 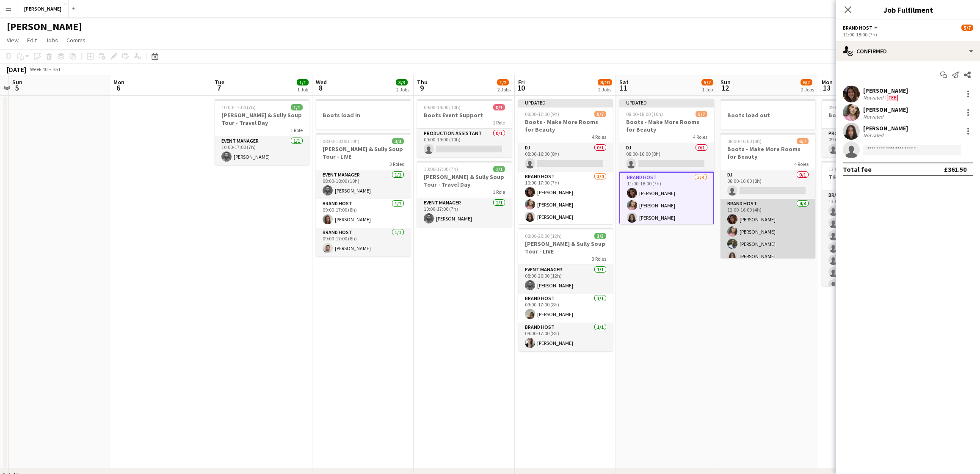 I want to click on a: View, so click(x=12, y=40).